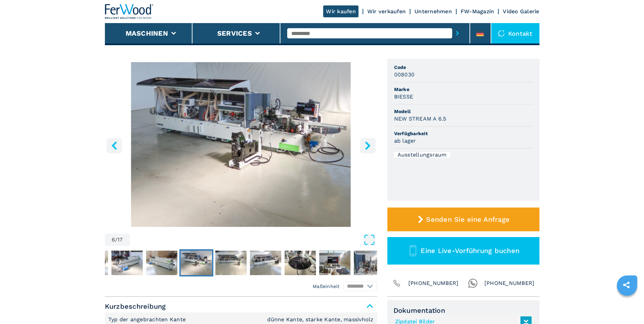 The width and height of the screenshot is (644, 324). I want to click on img: Phone, so click(397, 283).